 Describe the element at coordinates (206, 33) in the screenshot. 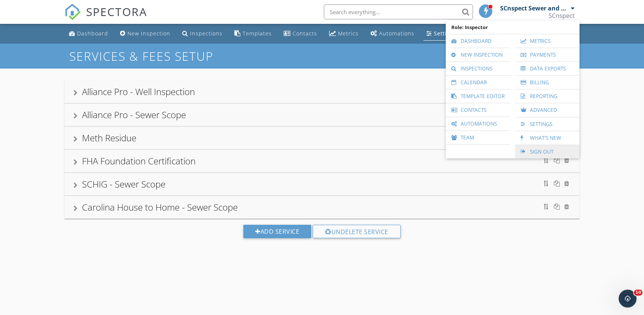

I see `div: Inspections` at that location.